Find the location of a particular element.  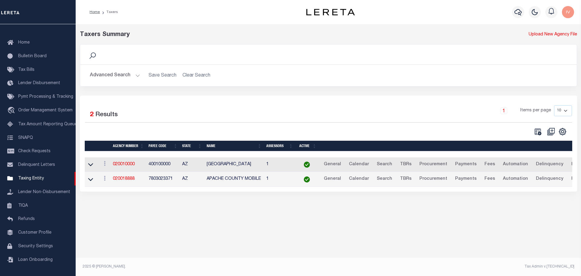

label: Results is located at coordinates (107, 115).